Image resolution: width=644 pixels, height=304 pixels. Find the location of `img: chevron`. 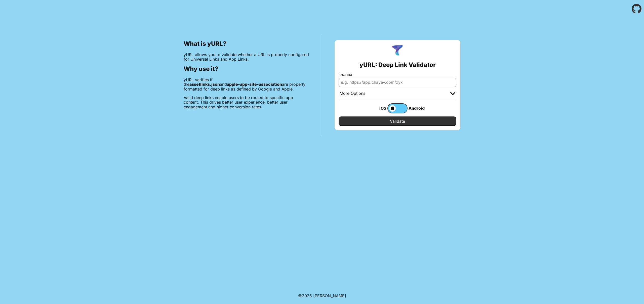

img: chevron is located at coordinates (453, 94).